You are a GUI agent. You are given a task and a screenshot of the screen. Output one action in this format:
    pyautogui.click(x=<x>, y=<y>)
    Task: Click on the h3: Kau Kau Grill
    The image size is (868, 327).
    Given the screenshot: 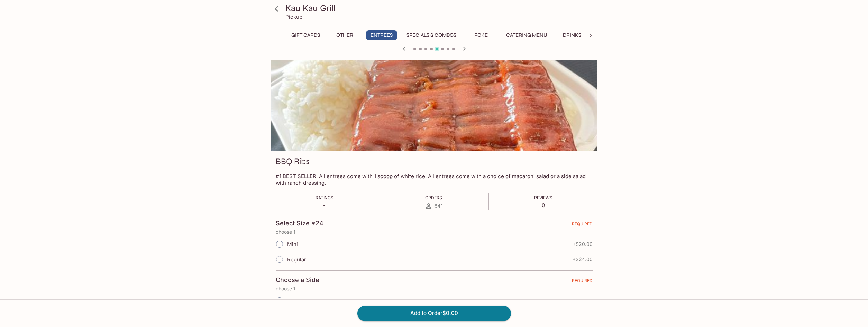 What is the action you would take?
    pyautogui.click(x=440, y=8)
    